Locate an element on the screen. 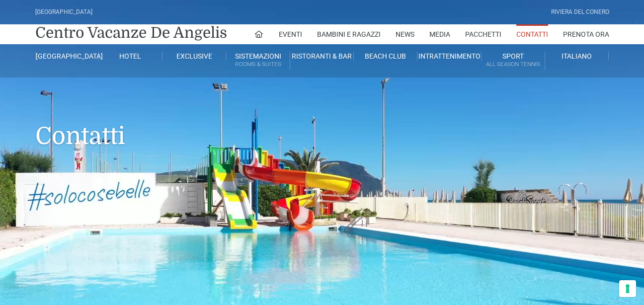 The height and width of the screenshot is (305, 644). a: SistemazioniRooms & Suites is located at coordinates (258, 61).